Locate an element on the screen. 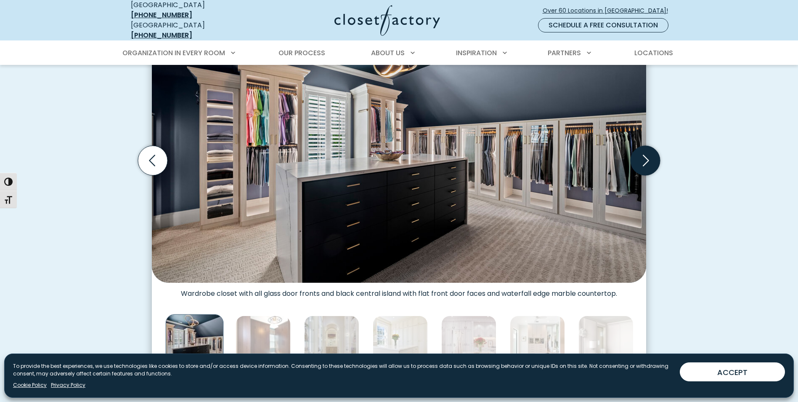 The image size is (798, 402). span: About Us is located at coordinates (388, 53).